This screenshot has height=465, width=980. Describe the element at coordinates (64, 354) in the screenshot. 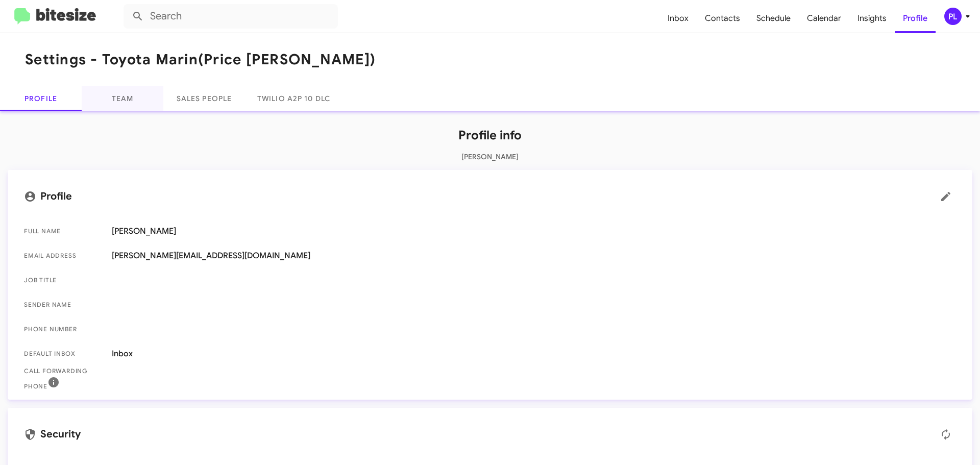

I see `span: Default Inbox` at that location.